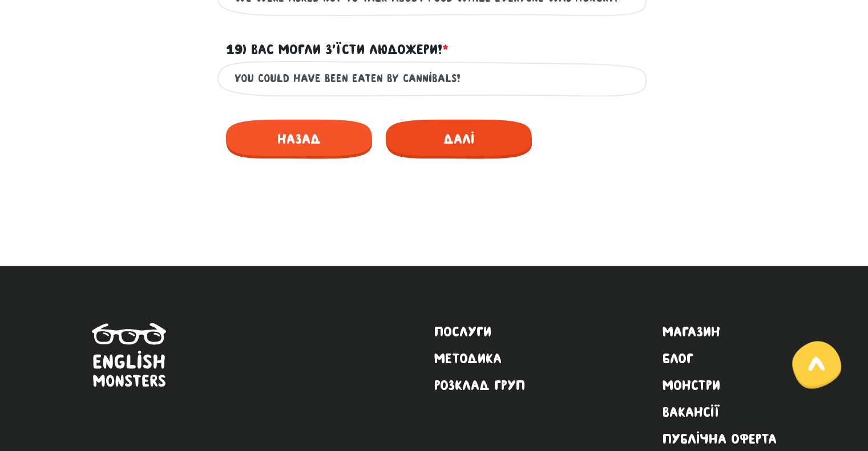 The height and width of the screenshot is (451, 868). I want to click on a: Публічна оферта, so click(720, 438).